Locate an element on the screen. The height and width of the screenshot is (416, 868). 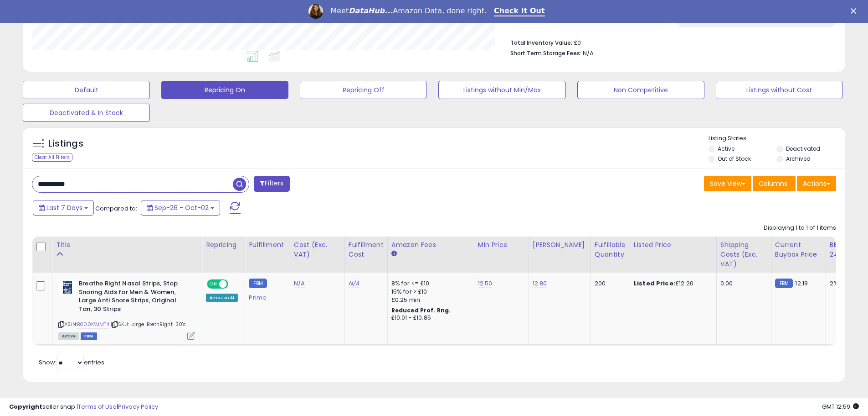
a: 12.80 is located at coordinates (540, 284).